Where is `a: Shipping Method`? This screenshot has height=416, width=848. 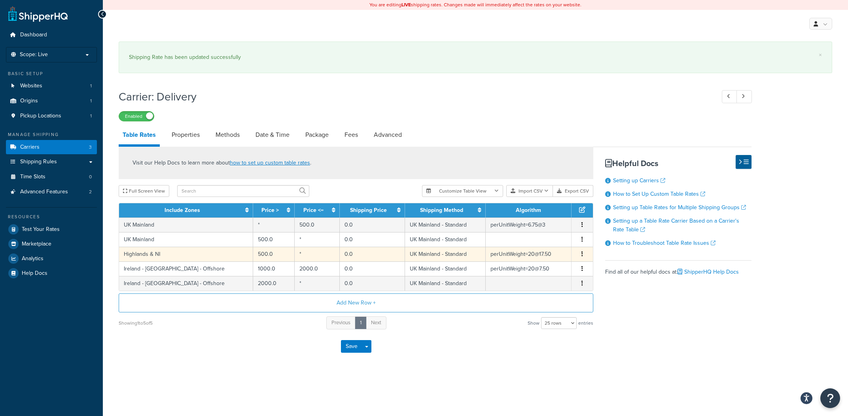
a: Shipping Method is located at coordinates (442, 210).